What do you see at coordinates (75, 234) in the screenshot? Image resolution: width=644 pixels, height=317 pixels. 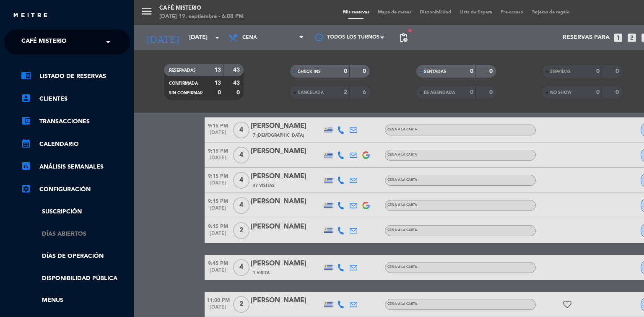 I see `a: Días abiertos` at bounding box center [75, 234].